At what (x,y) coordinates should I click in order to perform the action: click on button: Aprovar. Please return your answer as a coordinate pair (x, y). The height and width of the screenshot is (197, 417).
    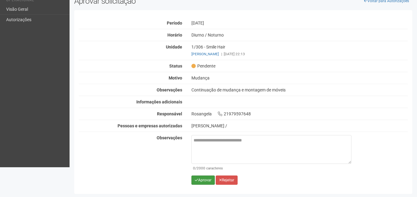
    Looking at the image, I should click on (203, 181).